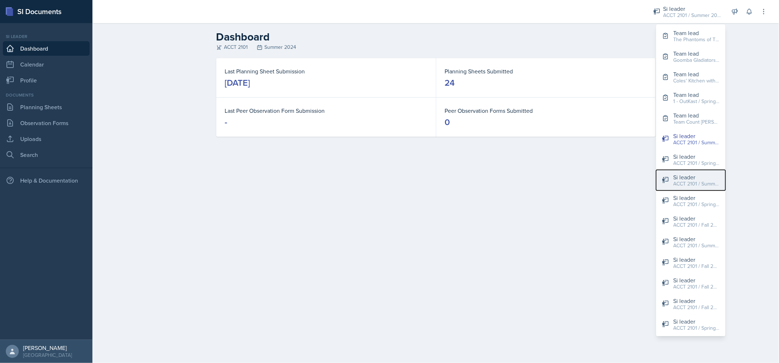  Describe the element at coordinates (691, 139) in the screenshot. I see `button: Si leader ACCT 2101 / Summer 2024` at that location.